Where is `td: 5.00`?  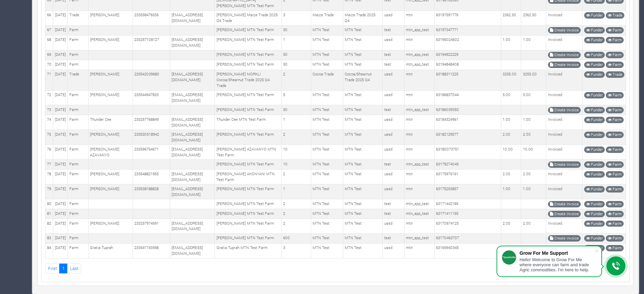 td: 5.00 is located at coordinates (511, 98).